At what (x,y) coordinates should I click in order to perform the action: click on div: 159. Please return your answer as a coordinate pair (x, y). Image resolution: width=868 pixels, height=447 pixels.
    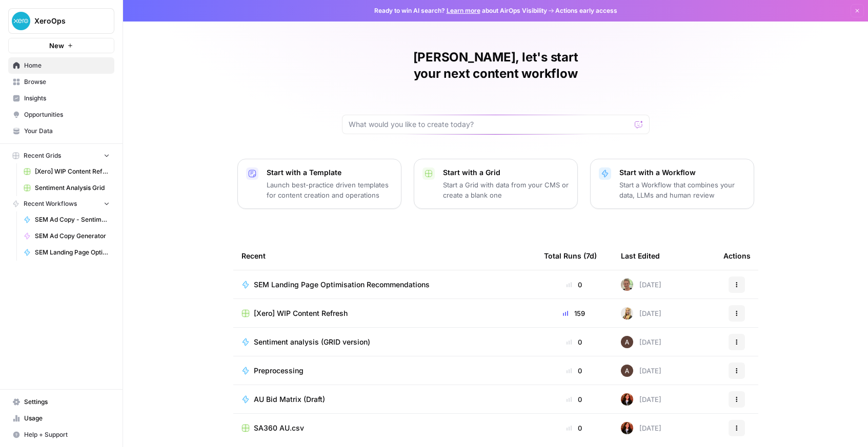
    Looking at the image, I should click on (574, 314).